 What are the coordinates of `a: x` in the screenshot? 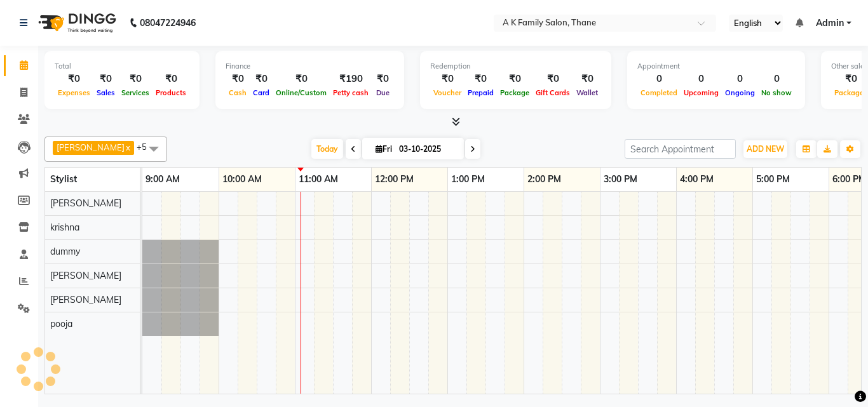 It's located at (127, 147).